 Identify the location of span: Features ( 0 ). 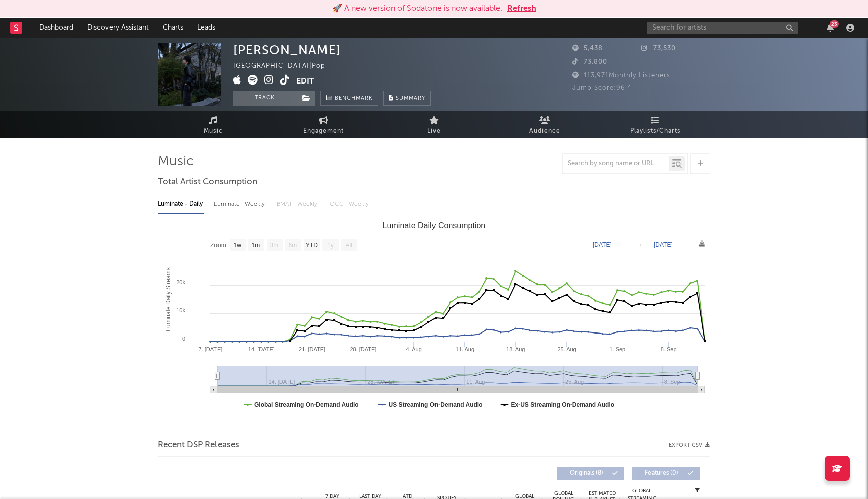
(661, 473).